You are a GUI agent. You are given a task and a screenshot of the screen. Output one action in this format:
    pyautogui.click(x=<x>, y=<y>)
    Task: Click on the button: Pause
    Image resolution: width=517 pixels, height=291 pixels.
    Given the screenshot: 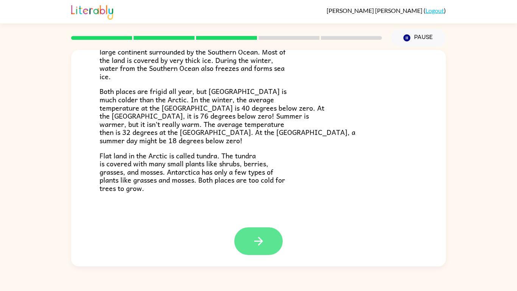 What is the action you would take?
    pyautogui.click(x=418, y=38)
    